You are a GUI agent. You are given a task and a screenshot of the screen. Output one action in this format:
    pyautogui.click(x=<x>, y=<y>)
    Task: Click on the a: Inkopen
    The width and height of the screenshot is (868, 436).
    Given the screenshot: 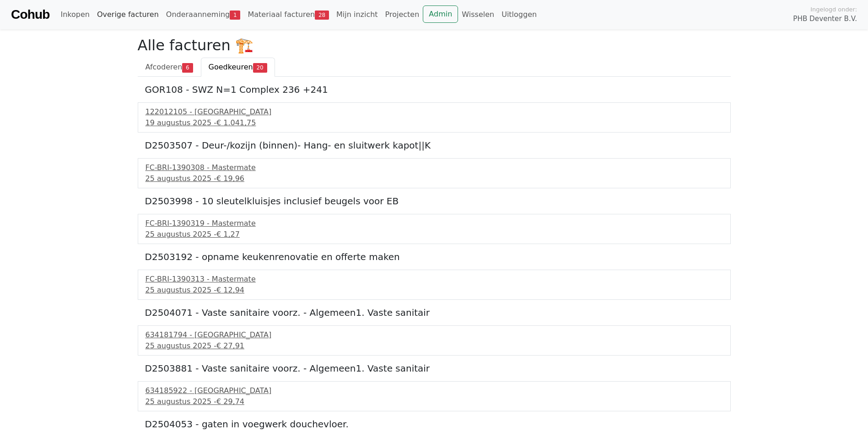 What is the action you would take?
    pyautogui.click(x=75, y=15)
    